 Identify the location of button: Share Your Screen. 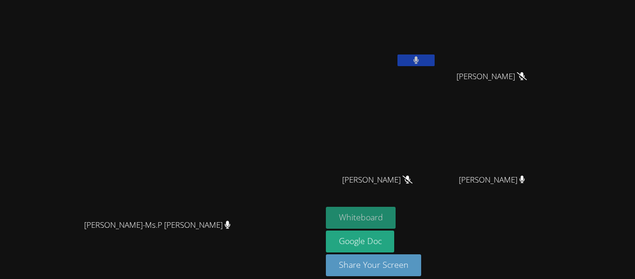
(374, 265).